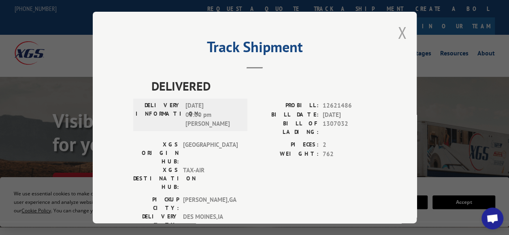  I want to click on span: 2, so click(350, 145).